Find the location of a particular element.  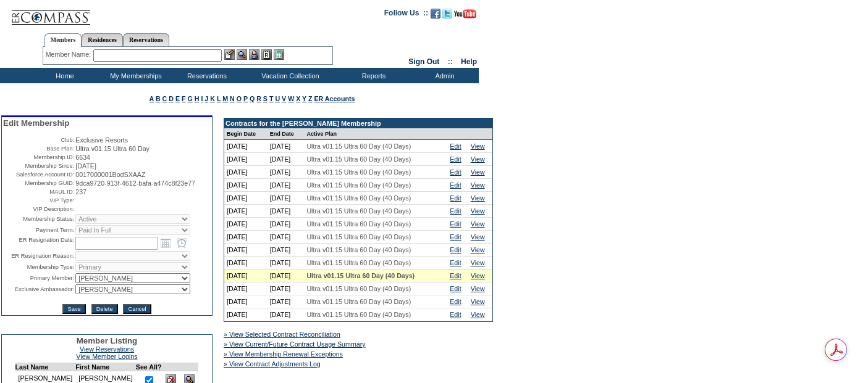

span: 237 is located at coordinates (81, 192).